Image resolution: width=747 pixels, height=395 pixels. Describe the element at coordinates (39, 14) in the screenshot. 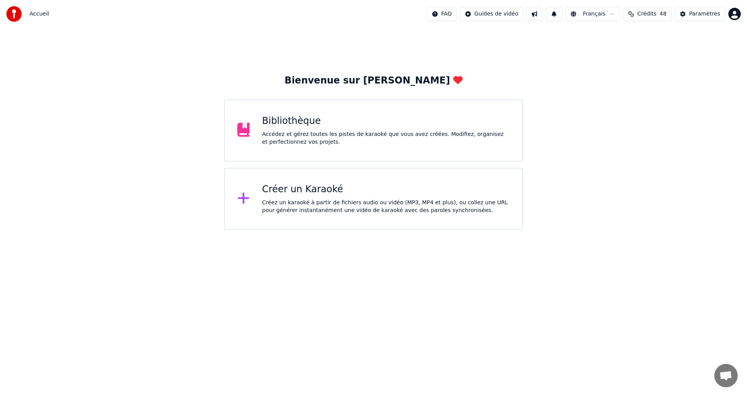

I see `span: Accueil` at that location.